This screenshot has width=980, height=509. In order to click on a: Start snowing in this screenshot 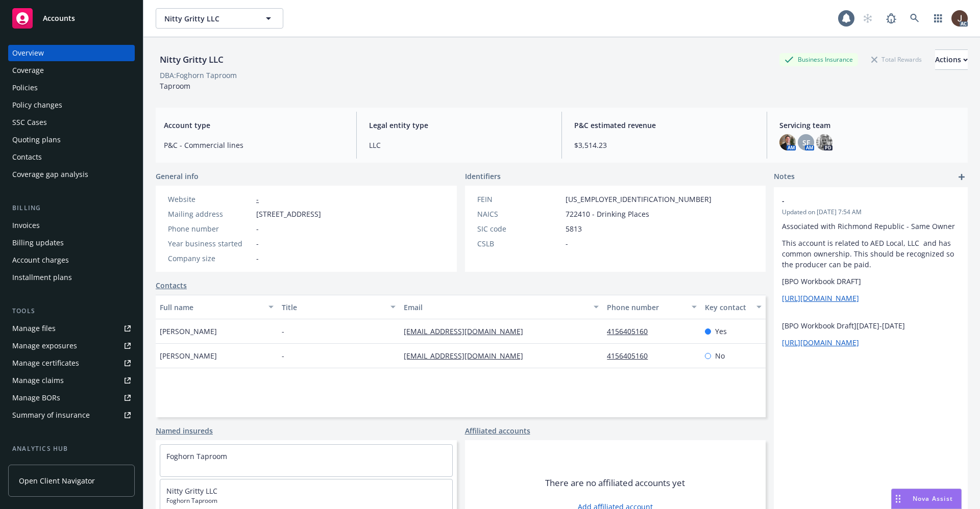, I will do `click(868, 18)`.